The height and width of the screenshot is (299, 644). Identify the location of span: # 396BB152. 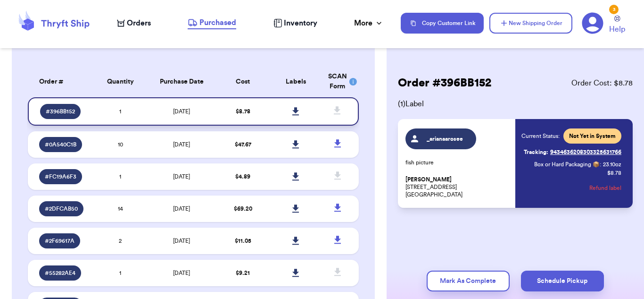
(60, 111).